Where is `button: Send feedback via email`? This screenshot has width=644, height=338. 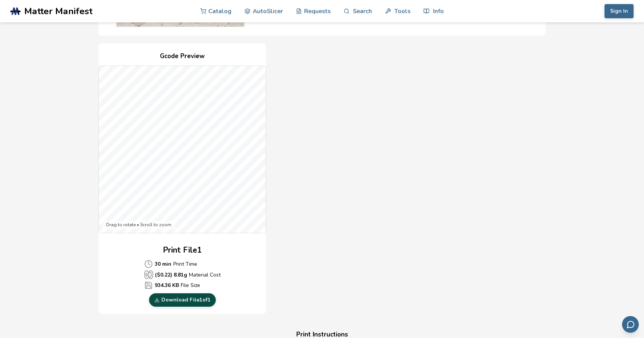 button: Send feedback via email is located at coordinates (630, 324).